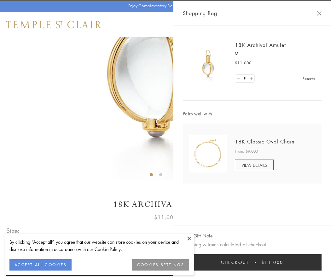 This screenshot has width=331, height=280. What do you see at coordinates (265, 142) in the screenshot?
I see `a: 18K Classic Oval Chain` at bounding box center [265, 142].